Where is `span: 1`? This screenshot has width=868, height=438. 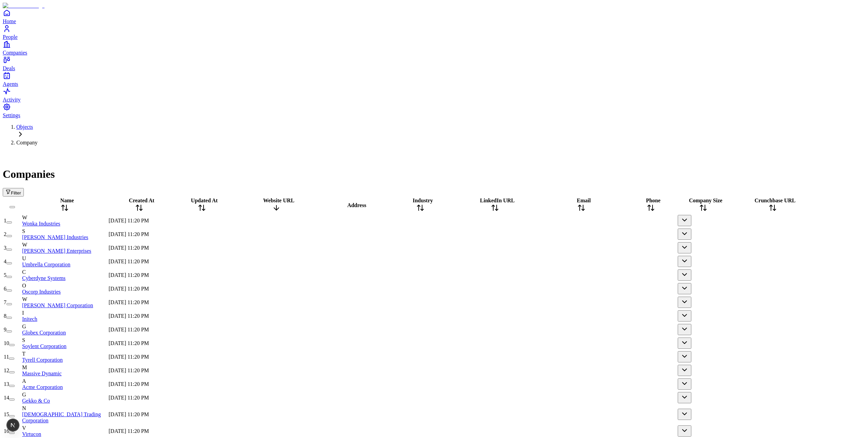 span: 1 is located at coordinates (5, 221).